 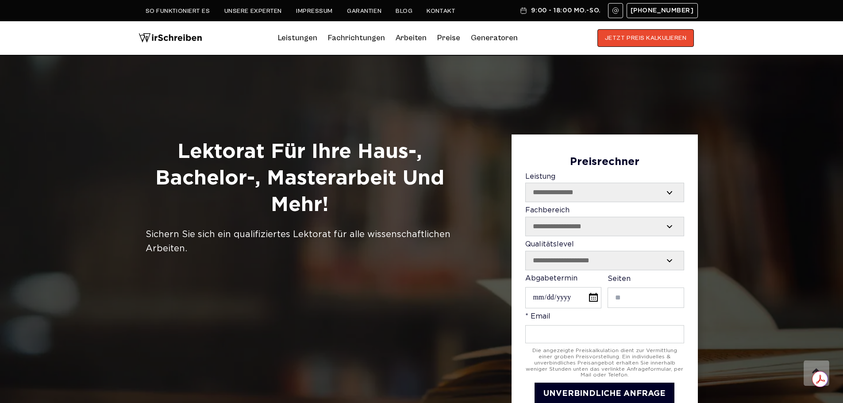 What do you see at coordinates (605, 193) in the screenshot?
I see `select: Leistung` at bounding box center [605, 193].